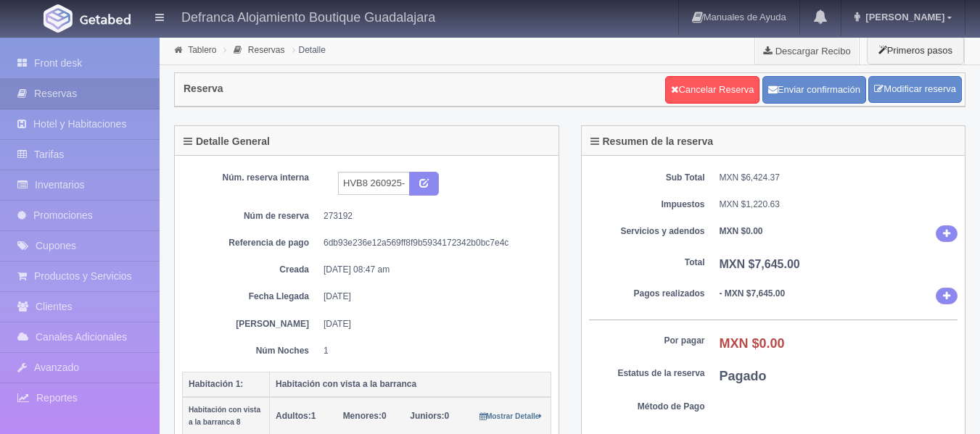 The height and width of the screenshot is (434, 980). Describe the element at coordinates (251, 296) in the screenshot. I see `dt: Fecha Llegada` at that location.